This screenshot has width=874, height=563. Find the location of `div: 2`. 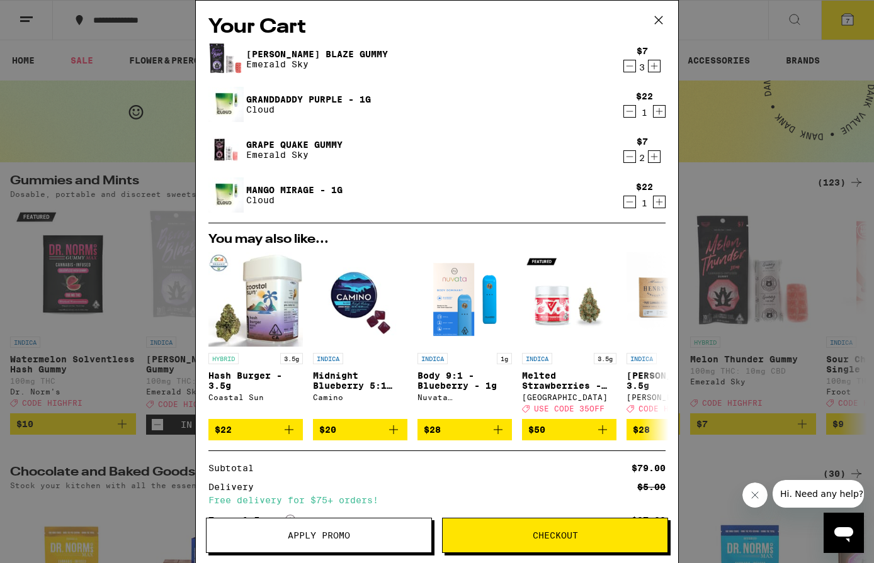

div: 2 is located at coordinates (642, 158).